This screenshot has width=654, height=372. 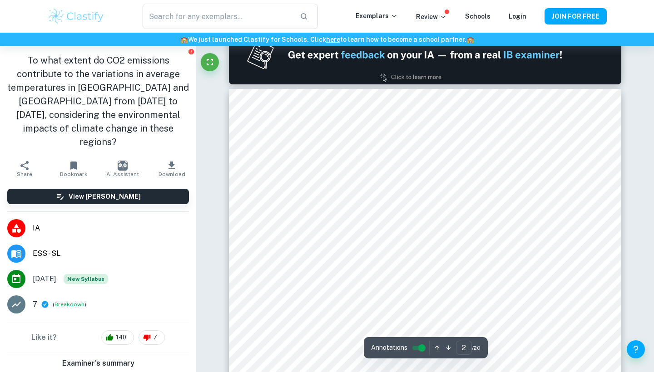 What do you see at coordinates (333, 39) in the screenshot?
I see `a: here` at bounding box center [333, 39].